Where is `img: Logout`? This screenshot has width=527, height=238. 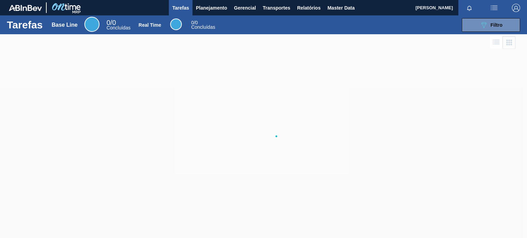 img: Logout is located at coordinates (516, 8).